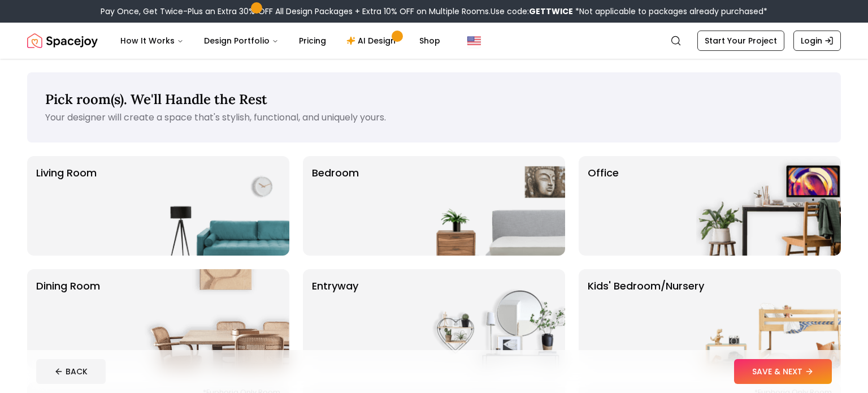 The height and width of the screenshot is (393, 868). I want to click on nav: Global, so click(434, 41).